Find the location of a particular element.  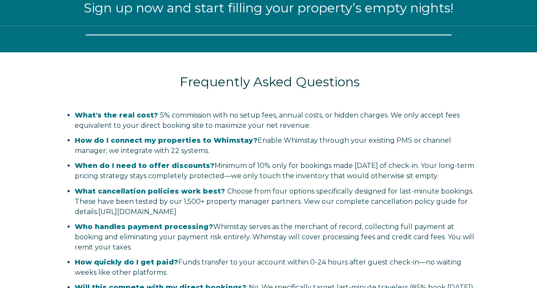

strong: How quickly do I get paid? is located at coordinates (126, 262).